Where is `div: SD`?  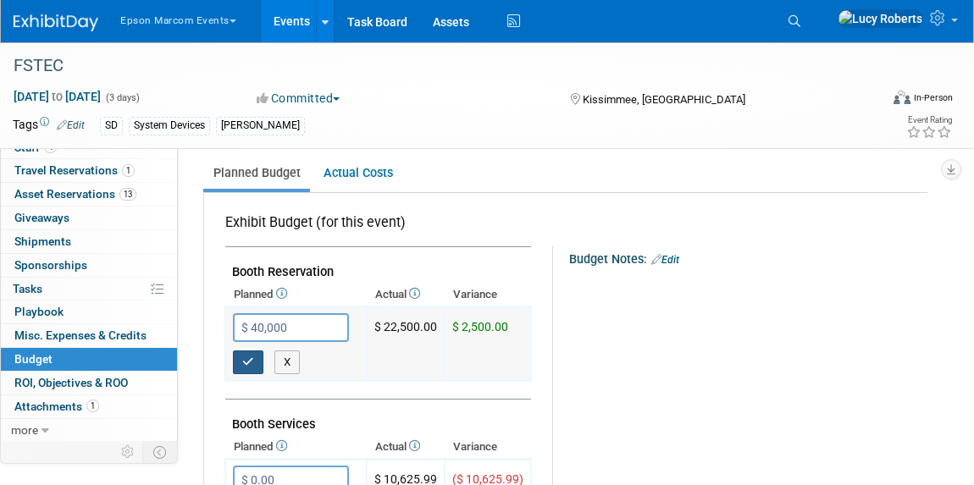
div: SD is located at coordinates (111, 125).